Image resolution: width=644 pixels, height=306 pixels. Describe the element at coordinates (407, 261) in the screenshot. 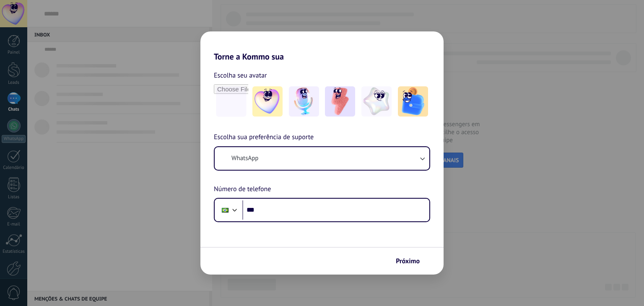

I see `span: Próximo` at that location.